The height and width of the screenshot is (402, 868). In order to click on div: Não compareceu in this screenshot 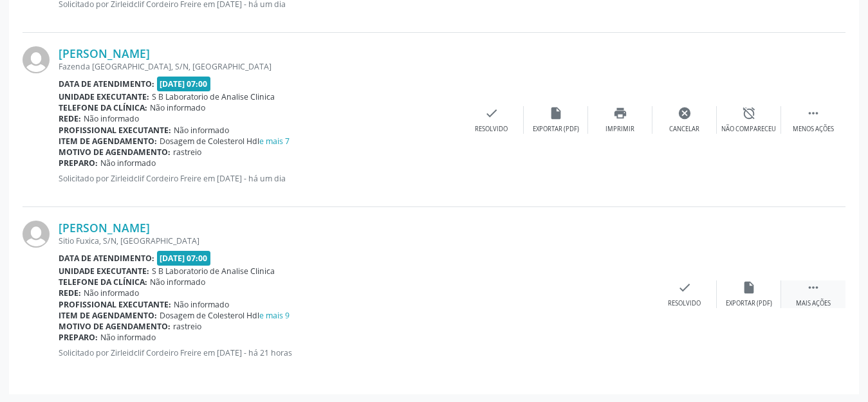, I will do `click(748, 129)`.